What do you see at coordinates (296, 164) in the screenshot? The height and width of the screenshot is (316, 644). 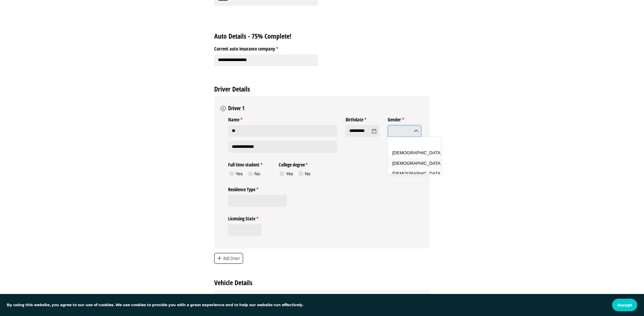 I see `legend: College degree` at bounding box center [296, 164].